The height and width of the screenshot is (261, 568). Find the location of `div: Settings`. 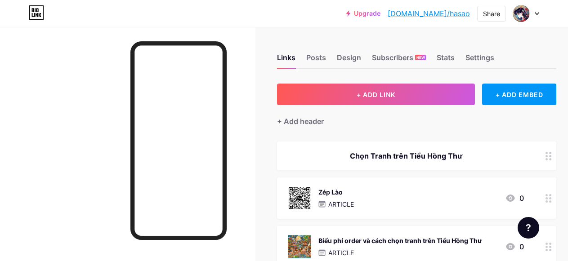

div: Settings is located at coordinates (480, 60).